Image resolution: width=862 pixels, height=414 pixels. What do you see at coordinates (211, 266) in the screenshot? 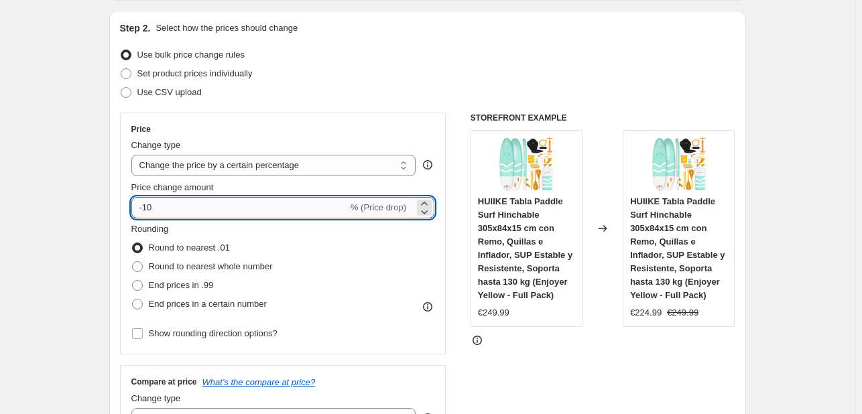
I see `span: Round to nearest whole number` at bounding box center [211, 266].